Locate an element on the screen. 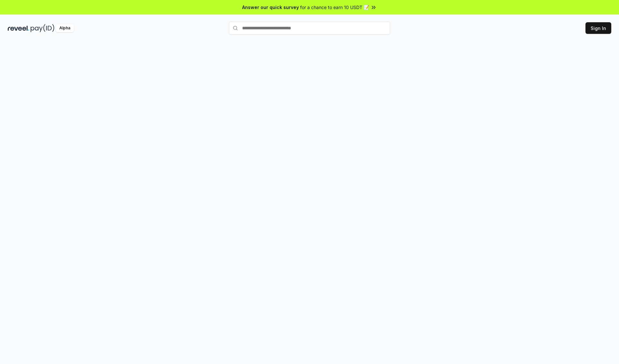  img: reveel_dark is located at coordinates (19, 28).